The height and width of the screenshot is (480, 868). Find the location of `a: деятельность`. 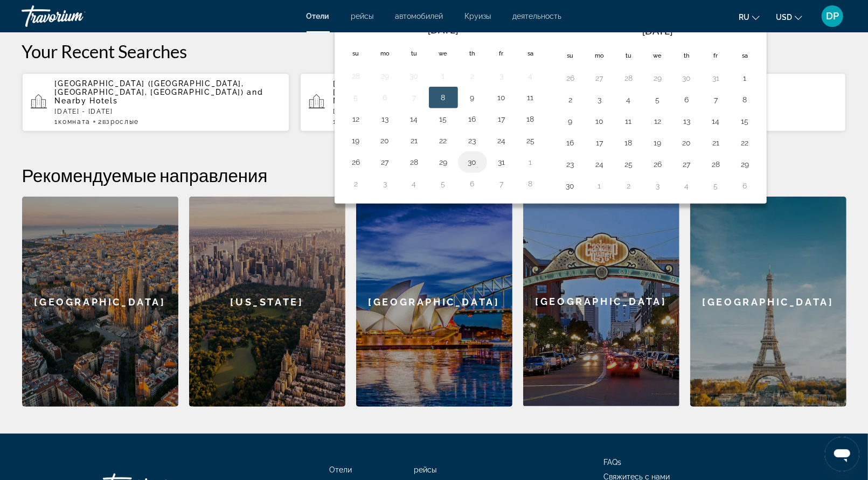

a: деятельность is located at coordinates (537, 16).